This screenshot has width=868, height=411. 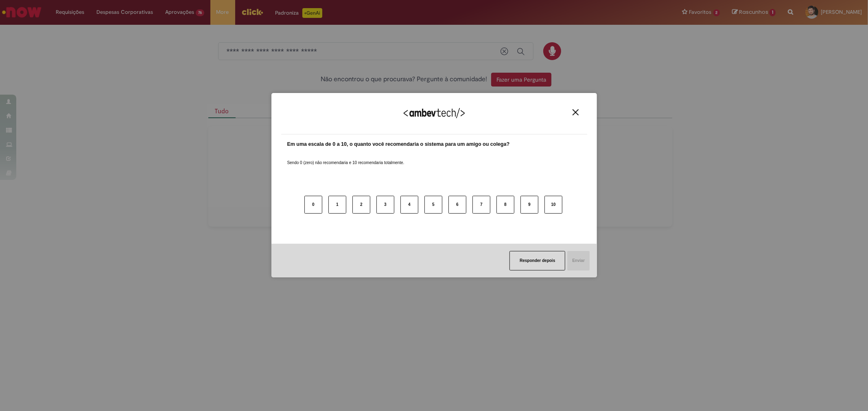 What do you see at coordinates (575, 112) in the screenshot?
I see `img: Close` at bounding box center [575, 112].